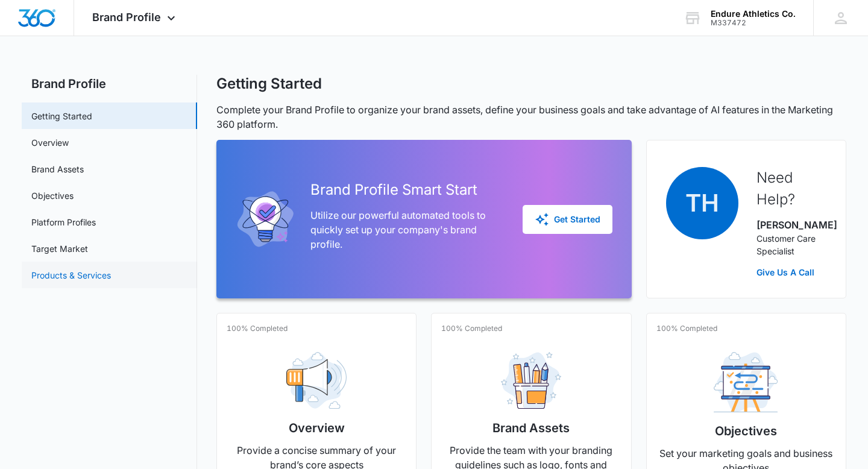 This screenshot has height=469, width=868. What do you see at coordinates (567, 219) in the screenshot?
I see `div: Get Started` at bounding box center [567, 219].